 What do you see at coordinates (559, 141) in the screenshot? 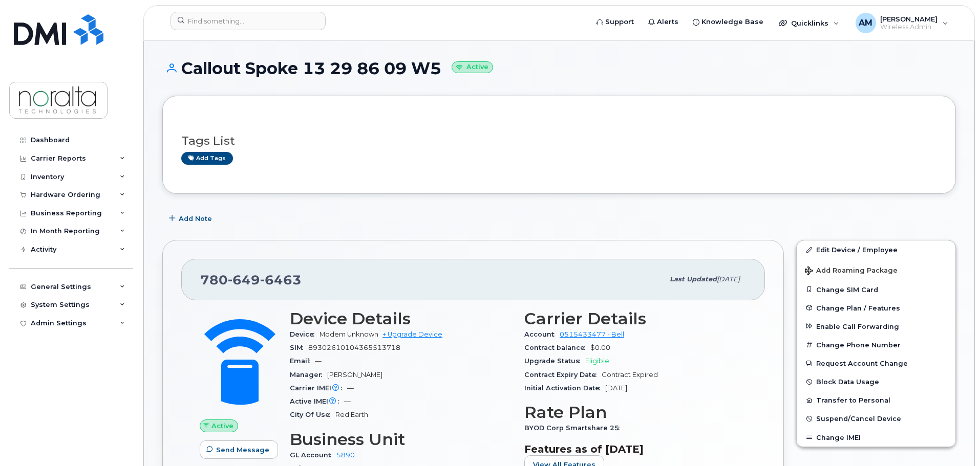
I see `h3: Tags List` at bounding box center [559, 141].